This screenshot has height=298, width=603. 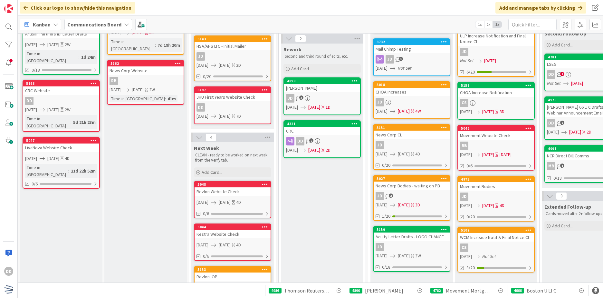 What do you see at coordinates (77, 8) in the screenshot?
I see `div: Click our logo to show/hide this navigation` at bounding box center [77, 8].